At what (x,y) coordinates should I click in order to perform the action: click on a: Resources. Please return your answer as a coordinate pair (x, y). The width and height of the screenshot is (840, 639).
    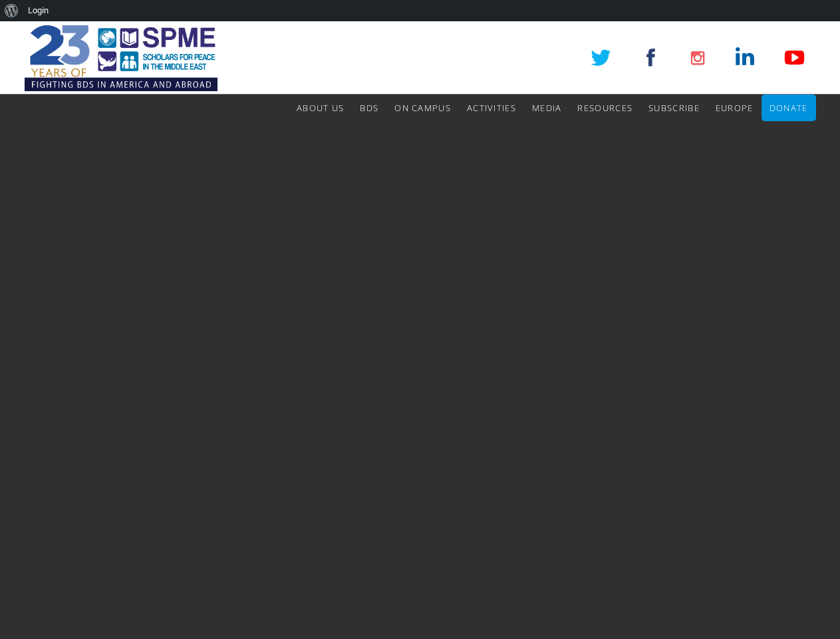
    Looking at the image, I should click on (604, 107).